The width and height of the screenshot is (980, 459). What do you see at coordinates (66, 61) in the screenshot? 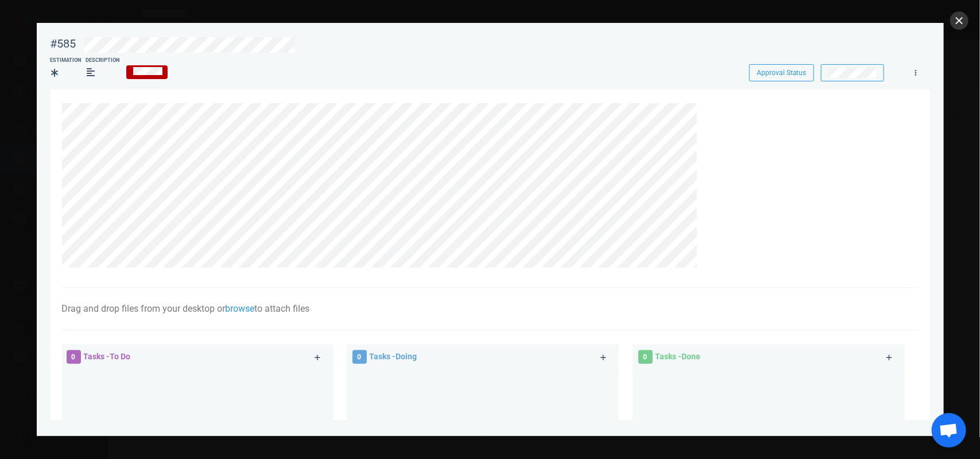
I see `div: Estimation` at bounding box center [66, 61].